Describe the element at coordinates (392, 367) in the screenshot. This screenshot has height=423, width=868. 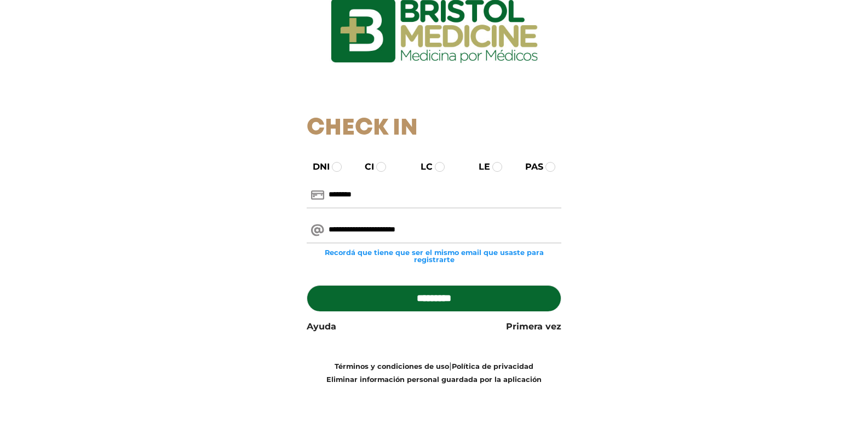
I see `a: Términos y condiciones de uso` at that location.